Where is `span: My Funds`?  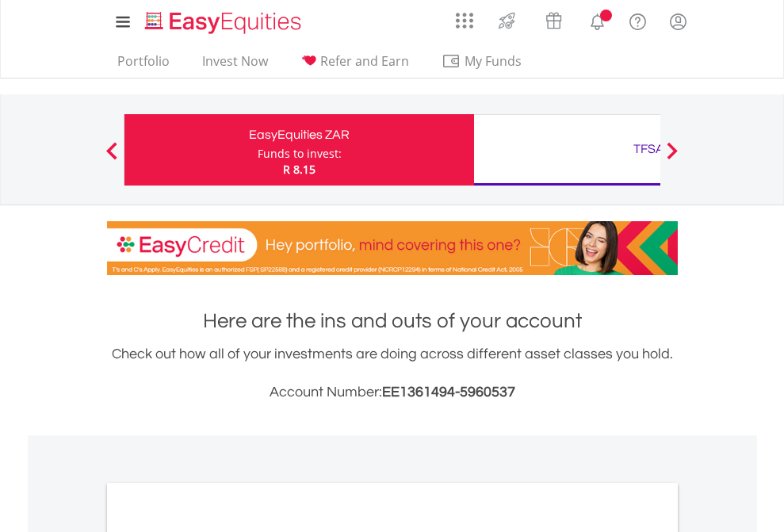
span: My Funds is located at coordinates (493, 61).